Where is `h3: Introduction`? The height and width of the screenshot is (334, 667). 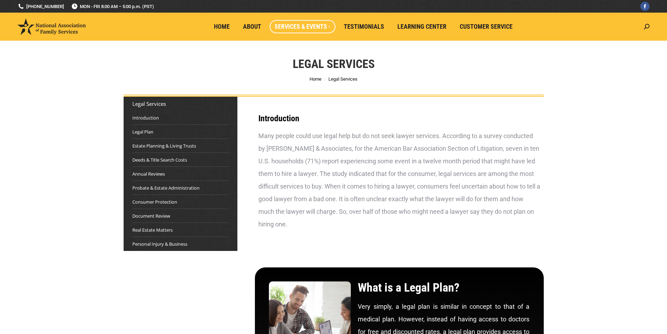
h3: Introduction is located at coordinates (399, 118).